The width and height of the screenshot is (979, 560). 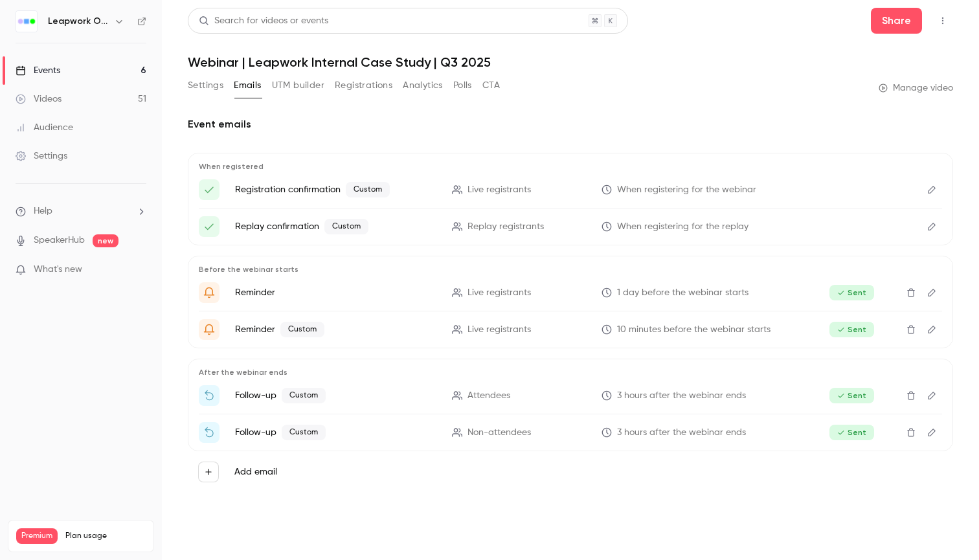 I want to click on div: Settings, so click(x=41, y=156).